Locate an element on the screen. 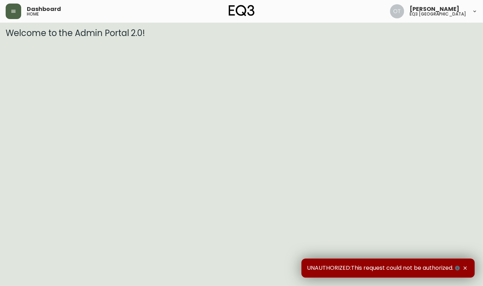 This screenshot has width=483, height=286. span: UNAUTHORIZED:This request could not be authorized. is located at coordinates (384, 268).